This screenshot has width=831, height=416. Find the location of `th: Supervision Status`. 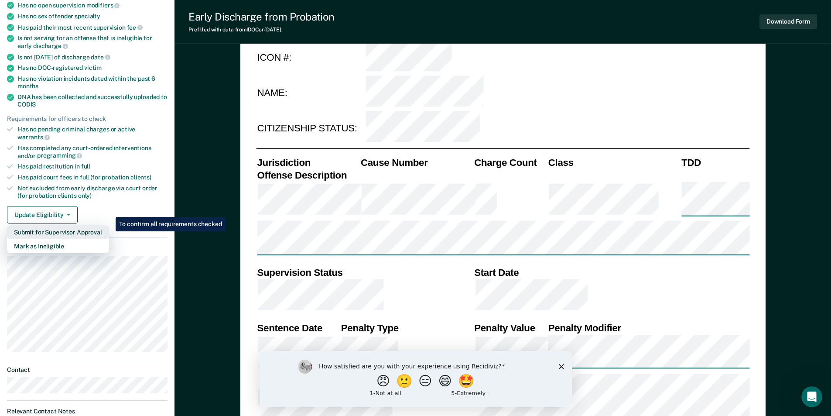

th: Supervision Status is located at coordinates (365, 272).